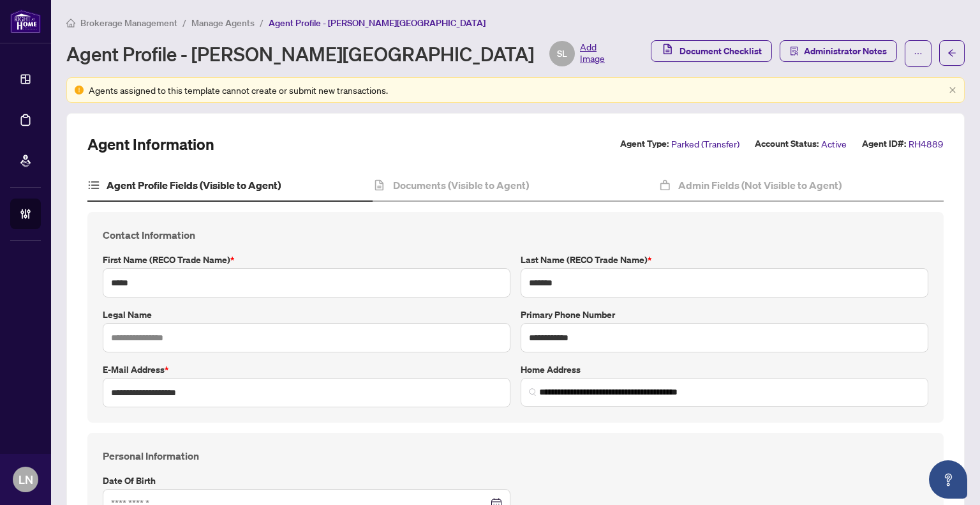 This screenshot has height=505, width=980. What do you see at coordinates (461, 185) in the screenshot?
I see `h4: Documents (Visible to Agent)` at bounding box center [461, 185].